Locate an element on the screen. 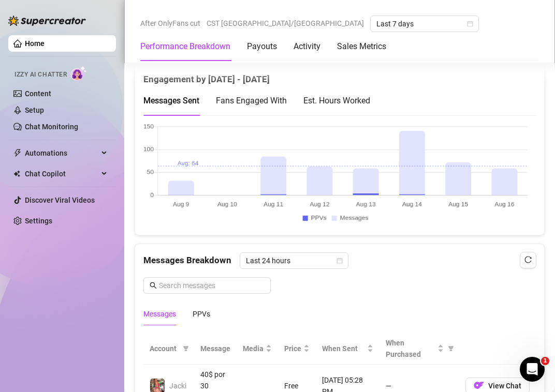 This screenshot has height=392, width=555. span: Fans Engaged With is located at coordinates (251, 100).